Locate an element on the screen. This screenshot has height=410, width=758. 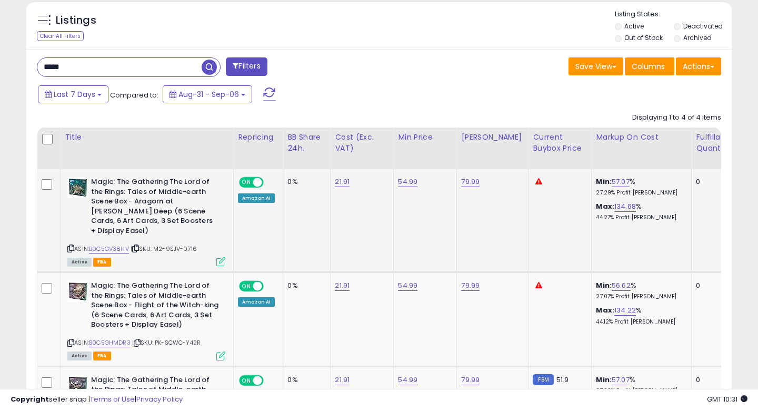
button: Actions is located at coordinates (699, 66).